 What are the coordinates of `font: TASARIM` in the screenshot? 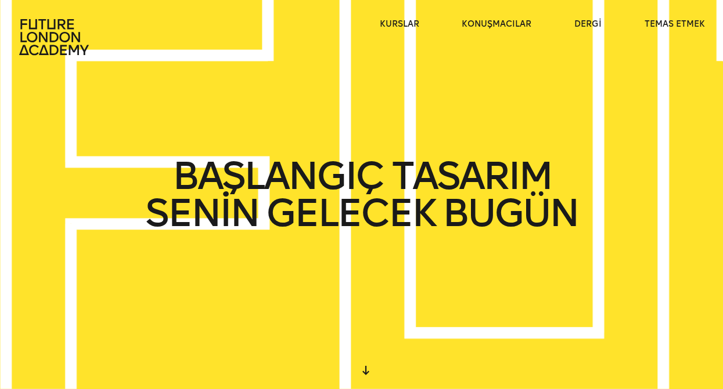 It's located at (470, 176).